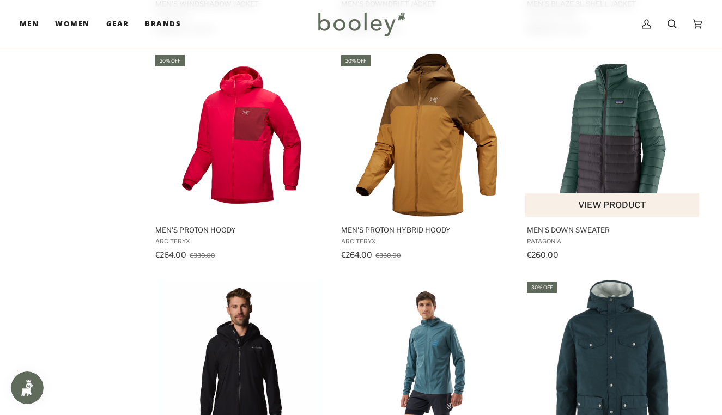  I want to click on button: View product, so click(612, 205).